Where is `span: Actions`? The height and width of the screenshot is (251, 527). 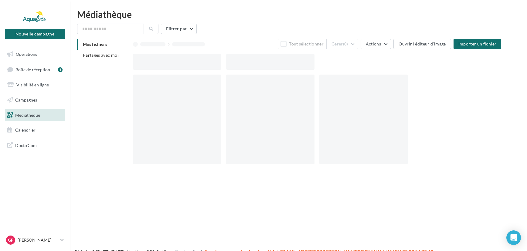
span: Actions is located at coordinates (373, 44).